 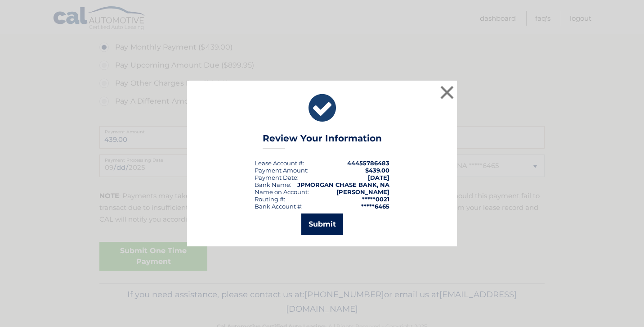 What do you see at coordinates (369, 163) in the screenshot?
I see `strong: 44455786483` at bounding box center [369, 163].